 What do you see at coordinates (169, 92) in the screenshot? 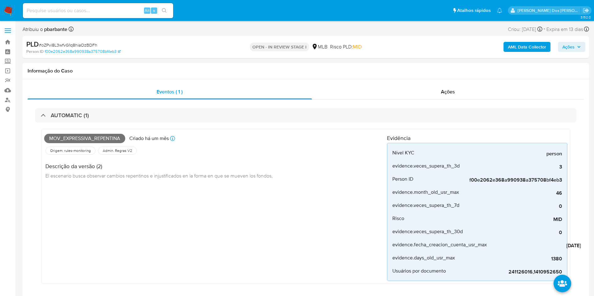
I see `span: Eventos ( 1 )` at bounding box center [169, 92].